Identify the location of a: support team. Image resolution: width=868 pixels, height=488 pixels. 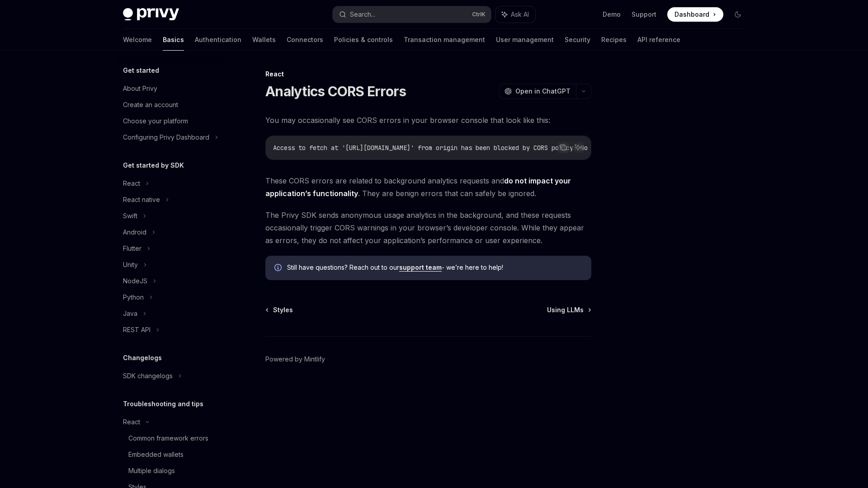
(420, 268).